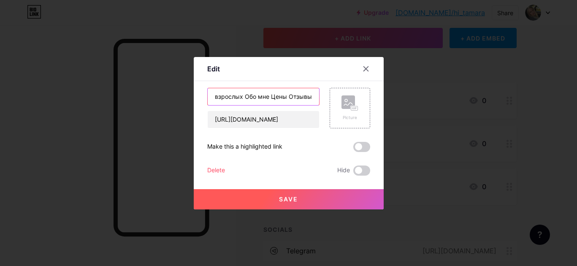 The width and height of the screenshot is (577, 266). Describe the element at coordinates (343, 170) in the screenshot. I see `span: Hide` at that location.